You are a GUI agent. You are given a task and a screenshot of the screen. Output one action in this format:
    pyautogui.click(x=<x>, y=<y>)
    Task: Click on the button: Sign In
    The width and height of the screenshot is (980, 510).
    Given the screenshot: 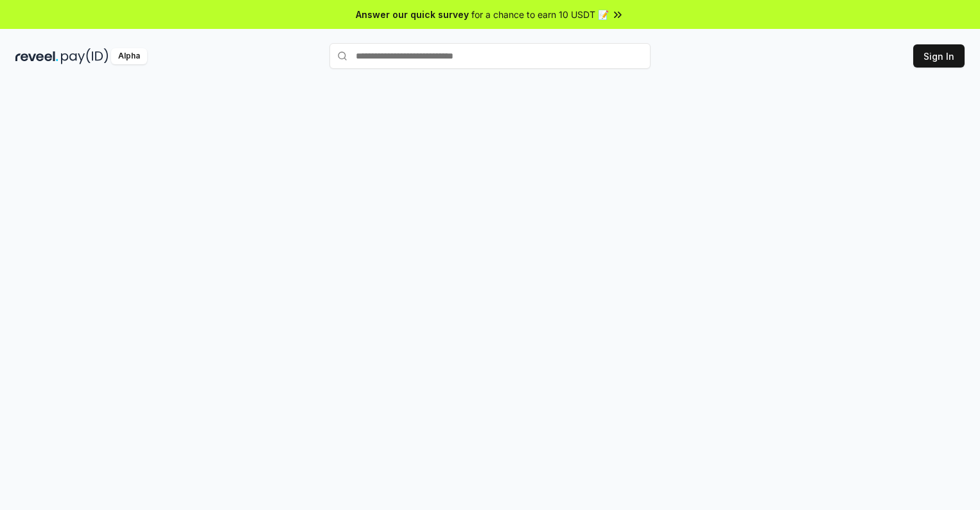 What is the action you would take?
    pyautogui.click(x=939, y=56)
    